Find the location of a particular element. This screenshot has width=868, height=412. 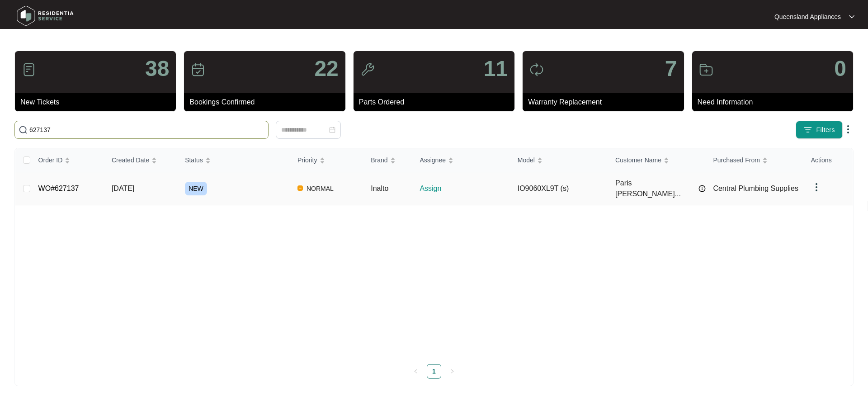

span: Model is located at coordinates (526, 160).